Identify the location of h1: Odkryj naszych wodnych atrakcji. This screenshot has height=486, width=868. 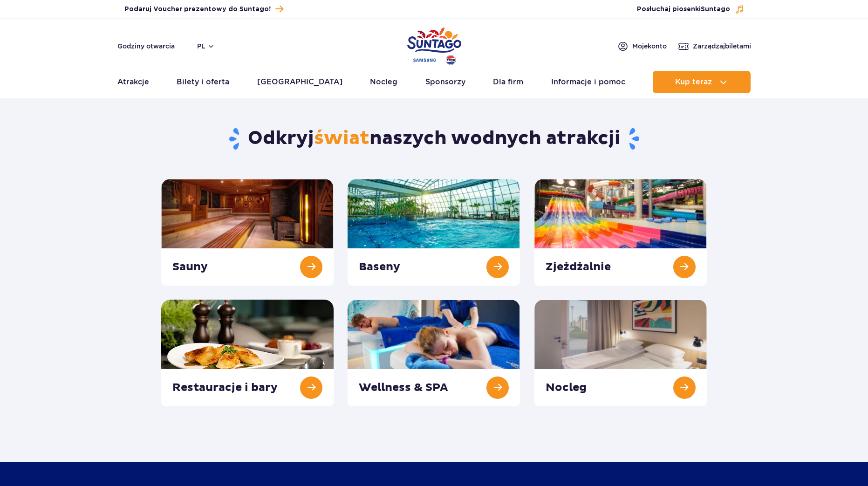
(434, 139).